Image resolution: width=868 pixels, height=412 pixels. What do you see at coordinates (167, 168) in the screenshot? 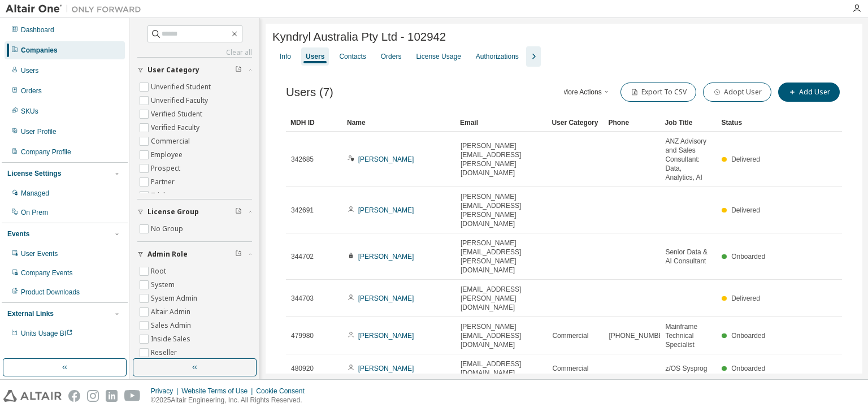
I see `label: Prospect` at bounding box center [167, 168].